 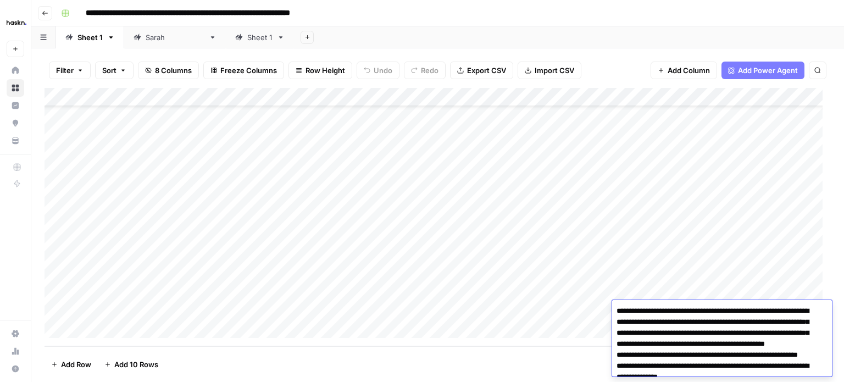 I want to click on span: Undo, so click(x=383, y=70).